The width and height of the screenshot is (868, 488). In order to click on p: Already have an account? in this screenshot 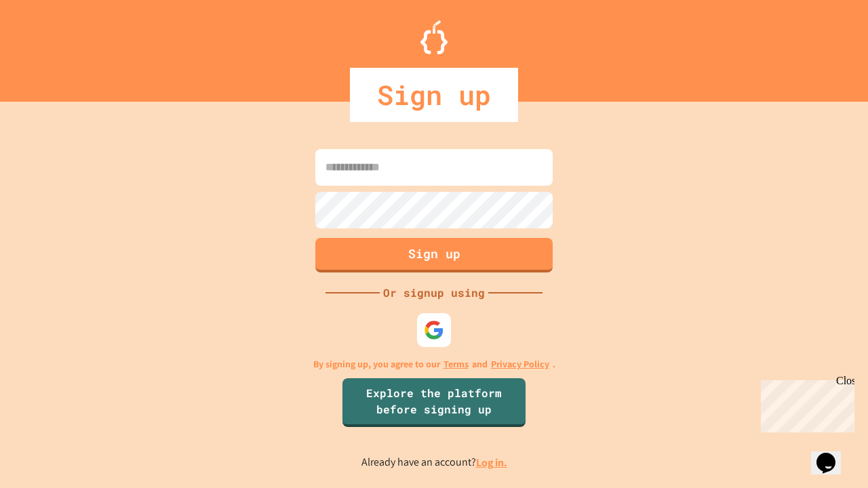, I will do `click(434, 463)`.